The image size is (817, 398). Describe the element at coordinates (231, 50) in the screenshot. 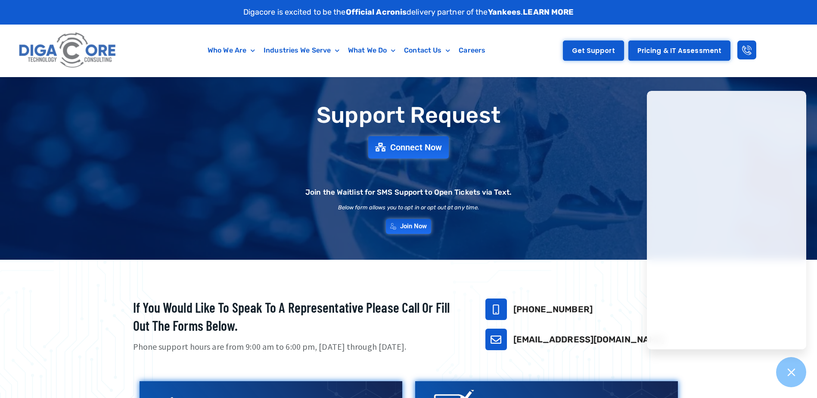

I see `a: Who We Are` at that location.